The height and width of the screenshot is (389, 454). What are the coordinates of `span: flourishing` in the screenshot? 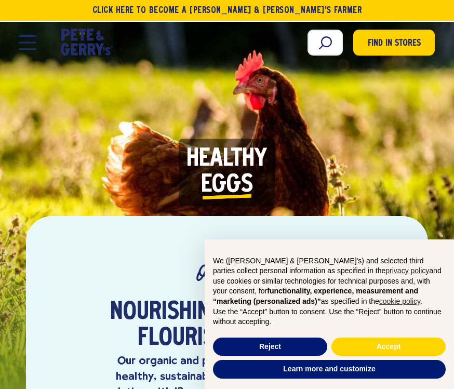 It's located at (199, 338).